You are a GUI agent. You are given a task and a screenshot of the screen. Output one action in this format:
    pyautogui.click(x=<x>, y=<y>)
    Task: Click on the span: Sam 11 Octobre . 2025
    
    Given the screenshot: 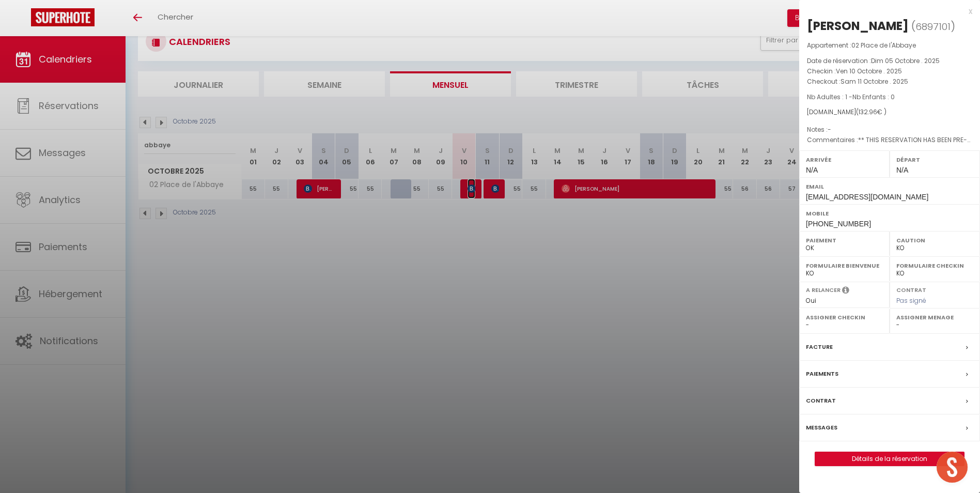 What is the action you would take?
    pyautogui.click(x=874, y=82)
    